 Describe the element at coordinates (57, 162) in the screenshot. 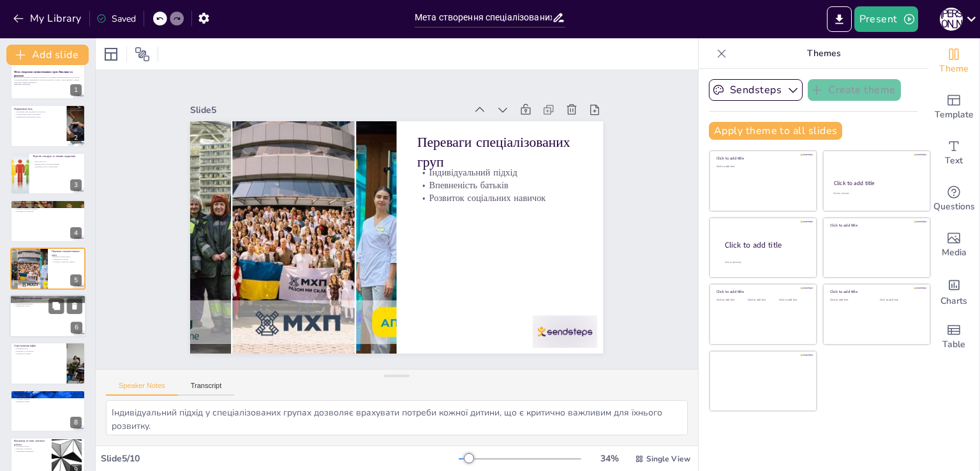

I see `p: Різні типи груп` at that location.